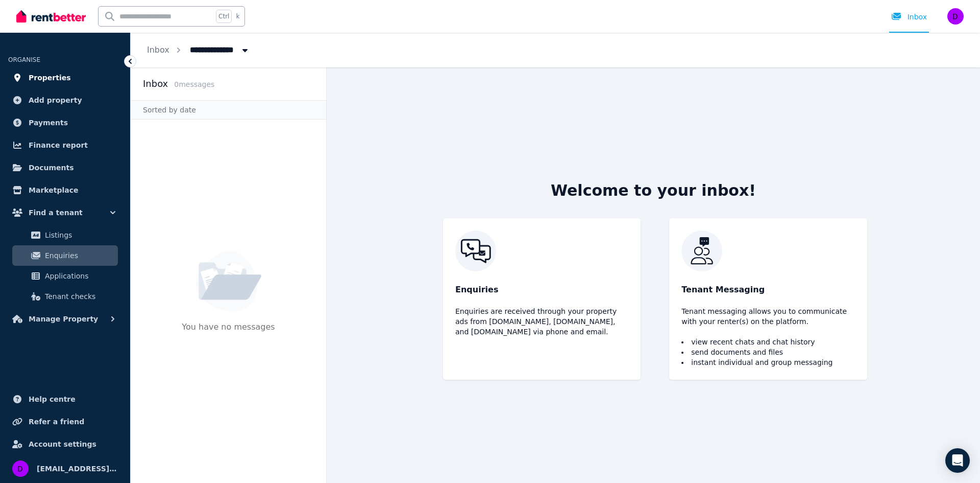 The height and width of the screenshot is (483, 980). I want to click on p: Tenant messaging allows you to communicate with your renter(s) on the platform., so click(767, 316).